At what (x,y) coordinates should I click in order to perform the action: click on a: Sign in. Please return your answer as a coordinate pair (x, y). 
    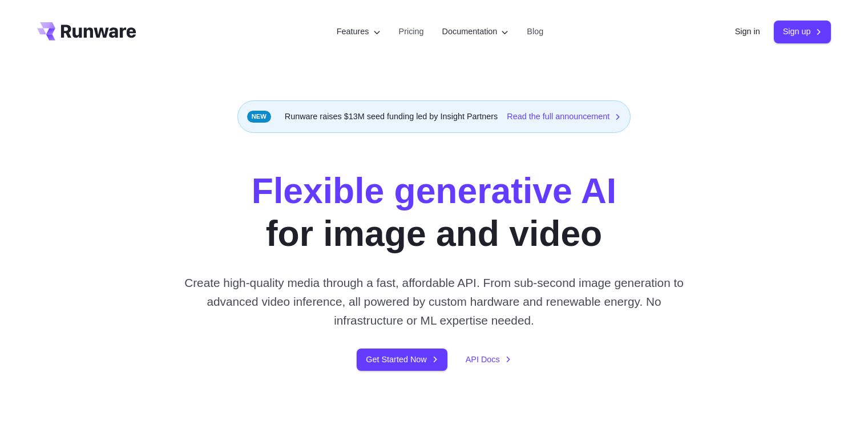
    Looking at the image, I should click on (748, 31).